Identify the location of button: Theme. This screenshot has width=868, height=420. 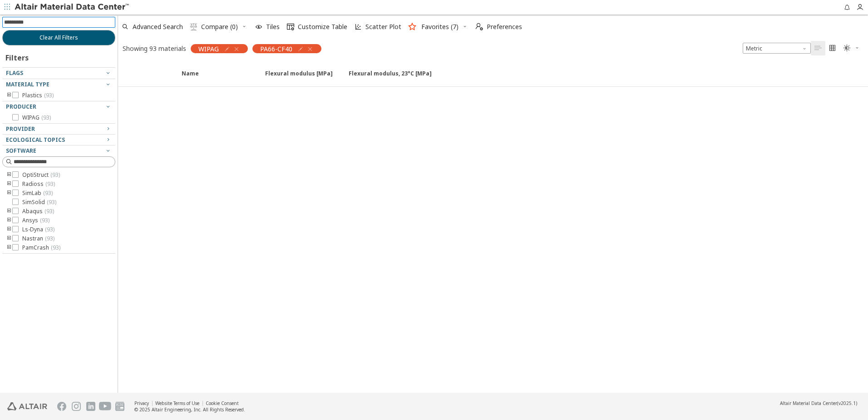
(851, 48).